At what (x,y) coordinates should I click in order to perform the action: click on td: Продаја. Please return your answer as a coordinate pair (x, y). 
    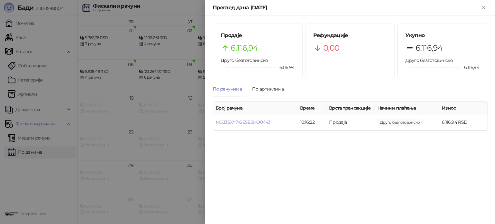
    Looking at the image, I should click on (350, 122).